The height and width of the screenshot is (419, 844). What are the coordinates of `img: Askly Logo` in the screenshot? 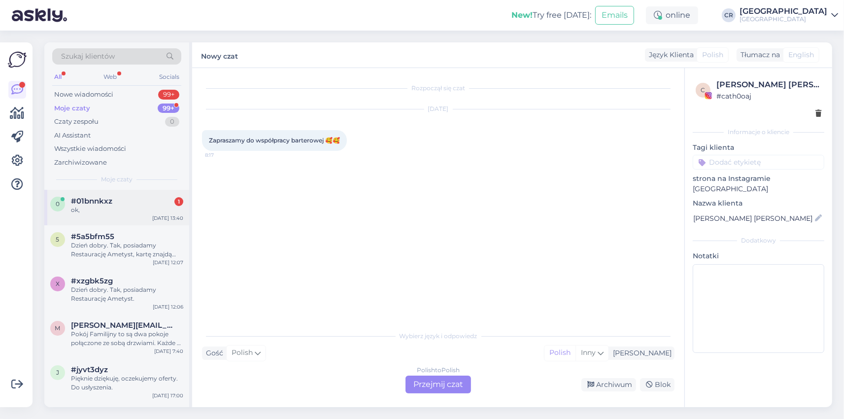 It's located at (17, 60).